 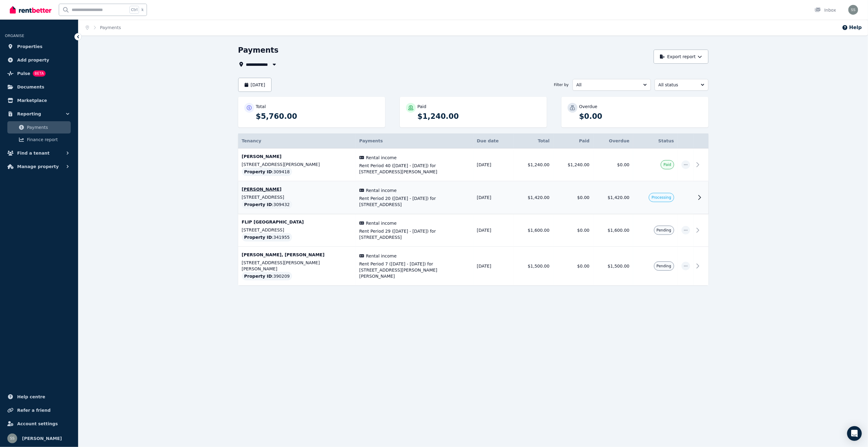 What do you see at coordinates (655, 141) in the screenshot?
I see `th: Status` at bounding box center [655, 141].